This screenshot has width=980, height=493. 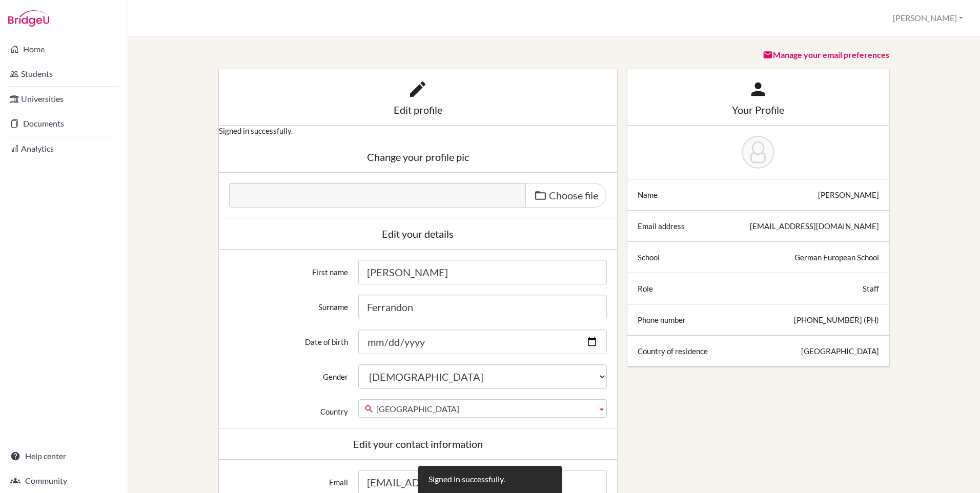 I want to click on a: Home, so click(x=64, y=49).